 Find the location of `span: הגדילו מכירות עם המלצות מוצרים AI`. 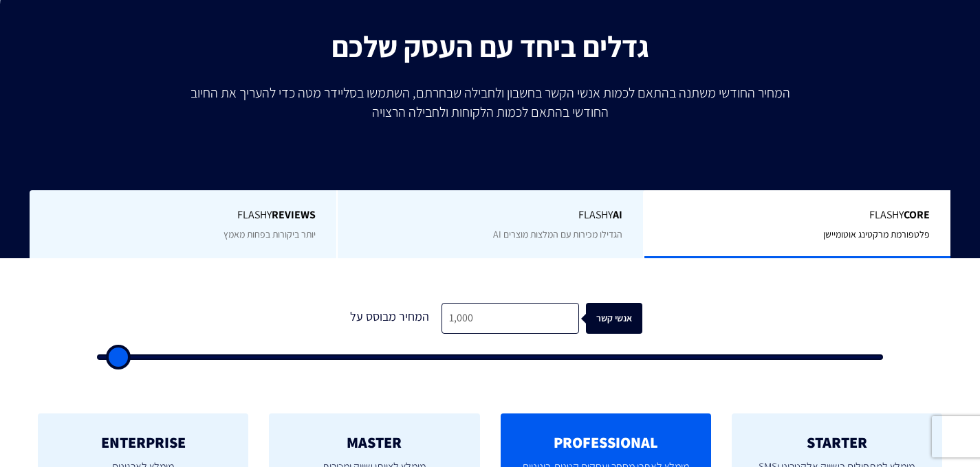

span: הגדילו מכירות עם המלצות מוצרים AI is located at coordinates (558, 235).